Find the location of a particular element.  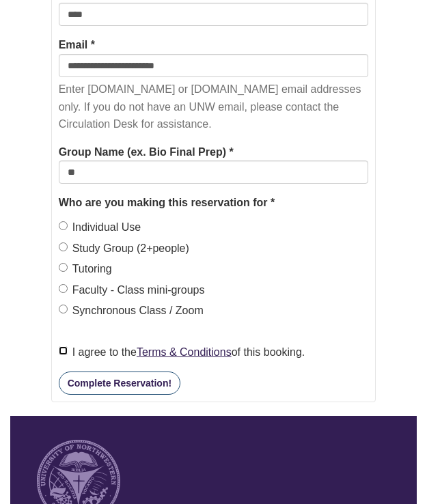

input: Individual Use is located at coordinates (63, 226).